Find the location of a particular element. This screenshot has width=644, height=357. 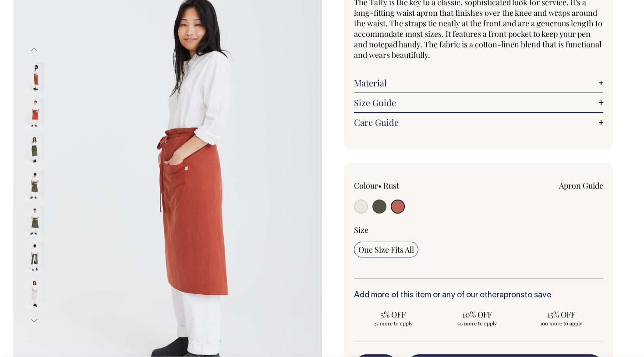

div: Colour is located at coordinates (404, 186).